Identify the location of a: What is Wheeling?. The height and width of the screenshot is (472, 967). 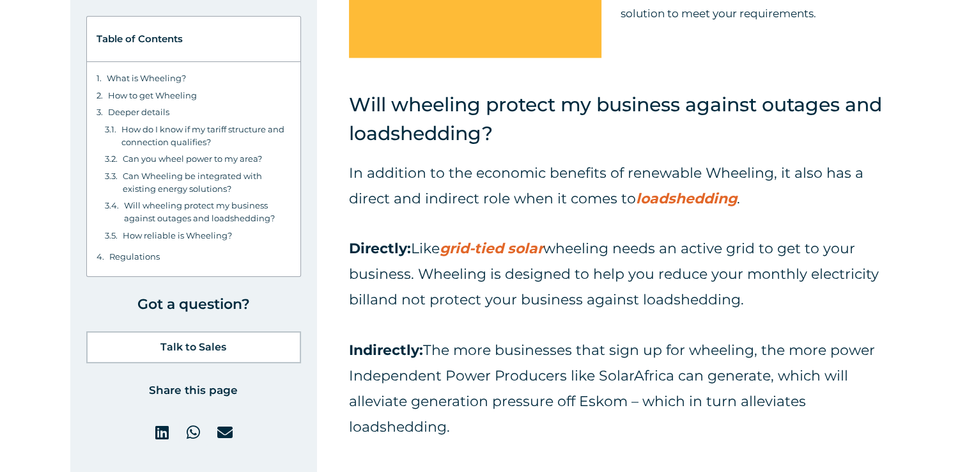
(146, 78).